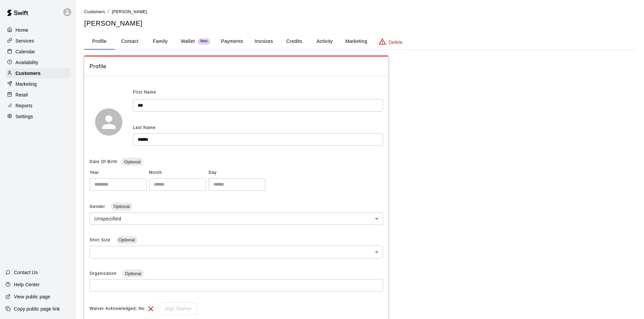  Describe the element at coordinates (263, 41) in the screenshot. I see `button: Invoices` at that location.